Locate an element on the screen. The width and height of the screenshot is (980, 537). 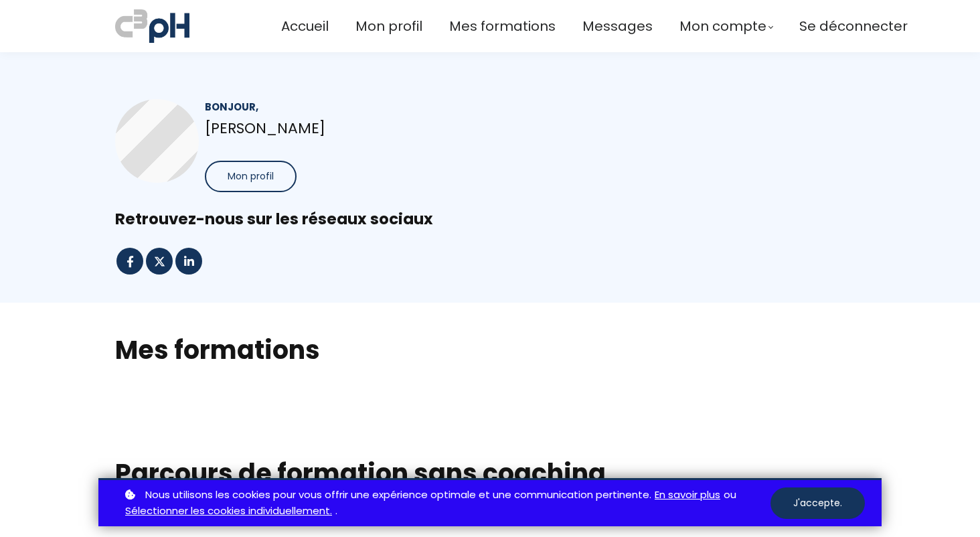
span: Mes formations is located at coordinates (503, 26).